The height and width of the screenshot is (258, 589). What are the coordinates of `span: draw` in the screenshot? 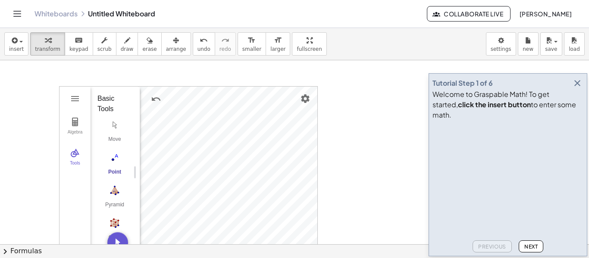 It's located at (127, 49).